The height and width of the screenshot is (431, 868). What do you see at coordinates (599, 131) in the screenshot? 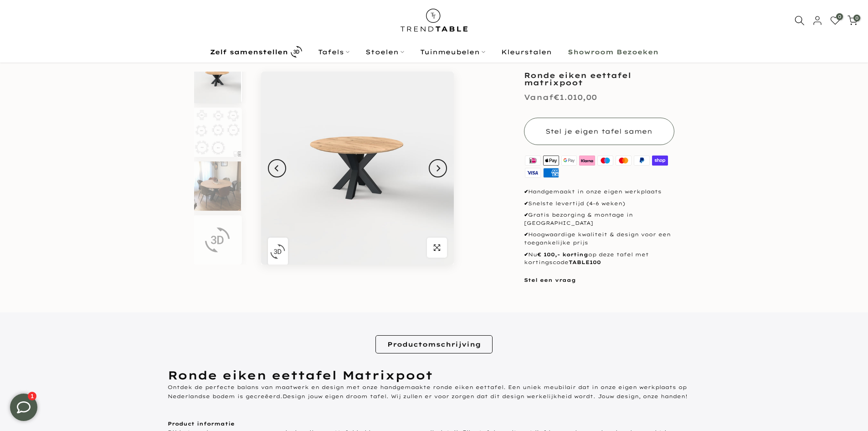
I see `button: Stel je eigen tafel samen` at bounding box center [599, 131].